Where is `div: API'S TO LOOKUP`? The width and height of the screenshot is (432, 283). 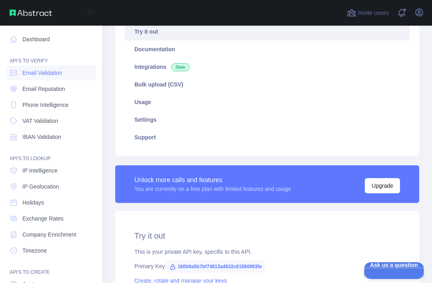
div: API'S TO LOOKUP is located at coordinates (51, 154).